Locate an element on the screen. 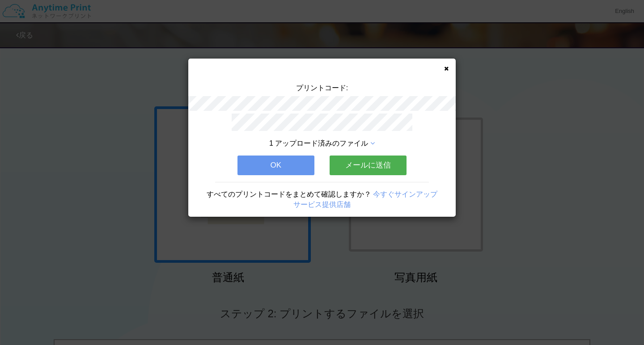 This screenshot has width=644, height=345. a: サービス提供店舗 is located at coordinates (322, 204).